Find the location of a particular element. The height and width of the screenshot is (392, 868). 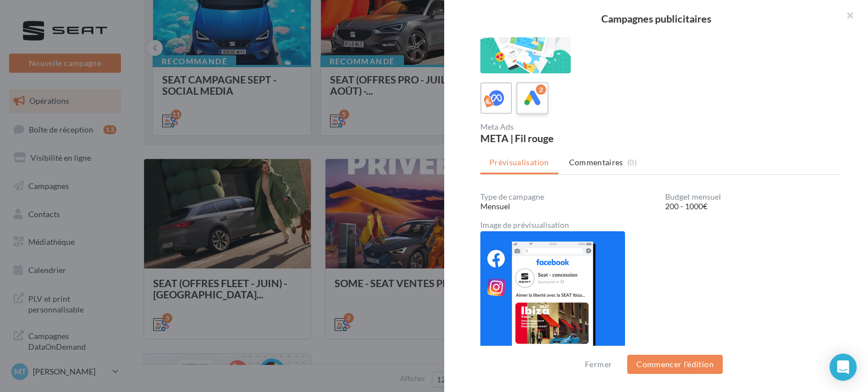

div: 200 - 1000€ is located at coordinates (752, 206).